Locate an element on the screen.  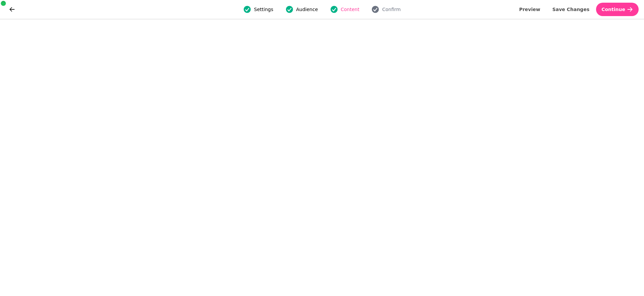
button: Save Changes is located at coordinates (571, 10).